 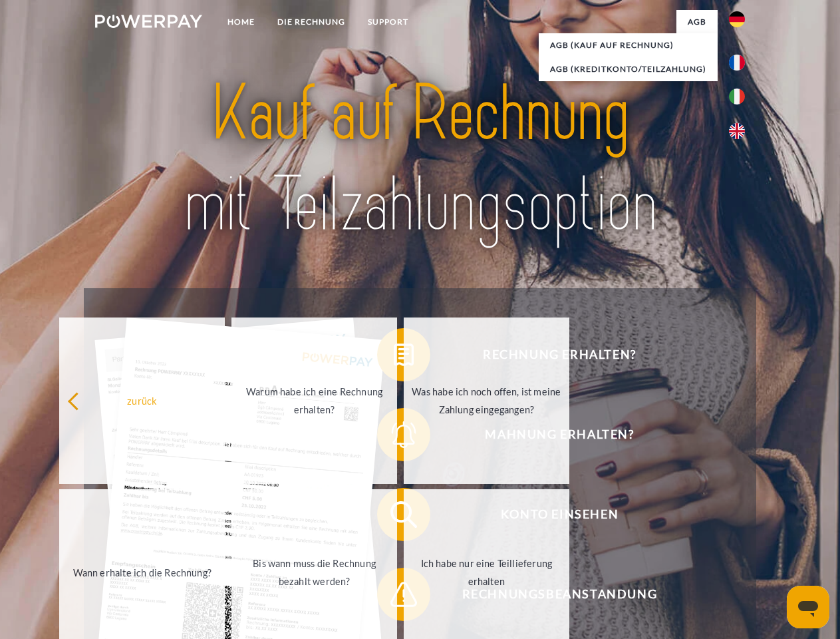 What do you see at coordinates (628, 69) in the screenshot?
I see `a: AGB (Kreditkonto/Teilzahlung)` at bounding box center [628, 69].